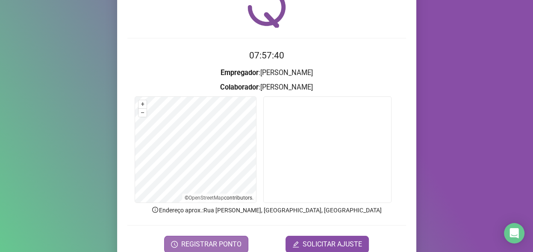 This screenshot has height=252, width=533. Describe the element at coordinates (239, 73) in the screenshot. I see `strong: Empregador` at that location.